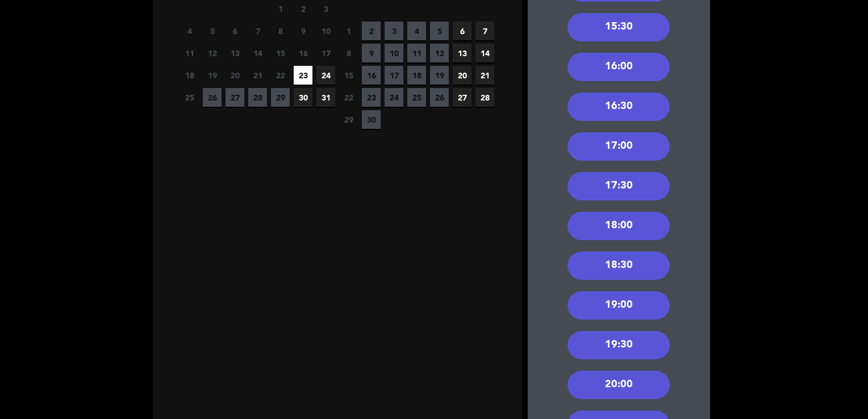  Describe the element at coordinates (618, 226) in the screenshot. I see `div: 18:00` at that location.